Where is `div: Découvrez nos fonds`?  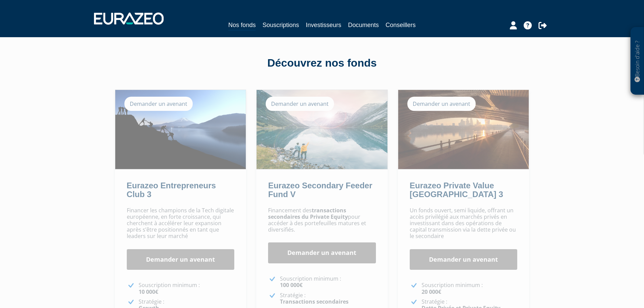 div: Découvrez nos fonds is located at coordinates (322, 64).